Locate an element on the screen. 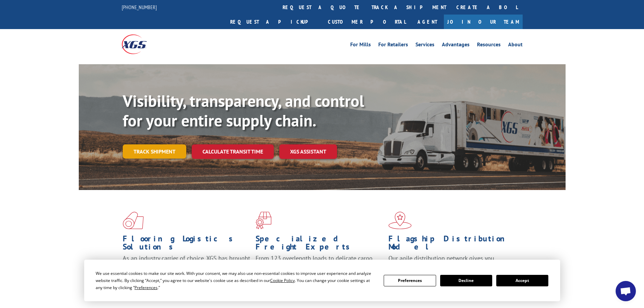  button: Decline is located at coordinates (466, 281).